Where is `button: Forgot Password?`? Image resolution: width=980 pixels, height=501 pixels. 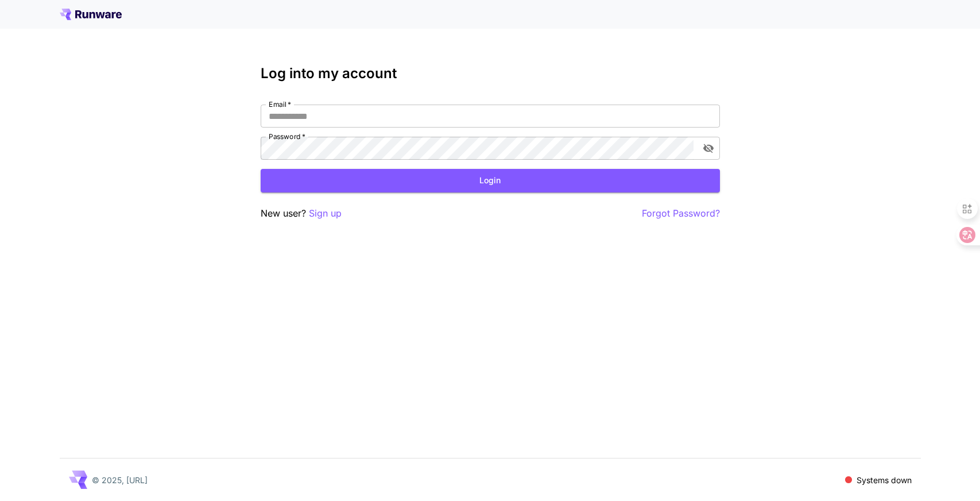 button: Forgot Password? is located at coordinates (681, 213).